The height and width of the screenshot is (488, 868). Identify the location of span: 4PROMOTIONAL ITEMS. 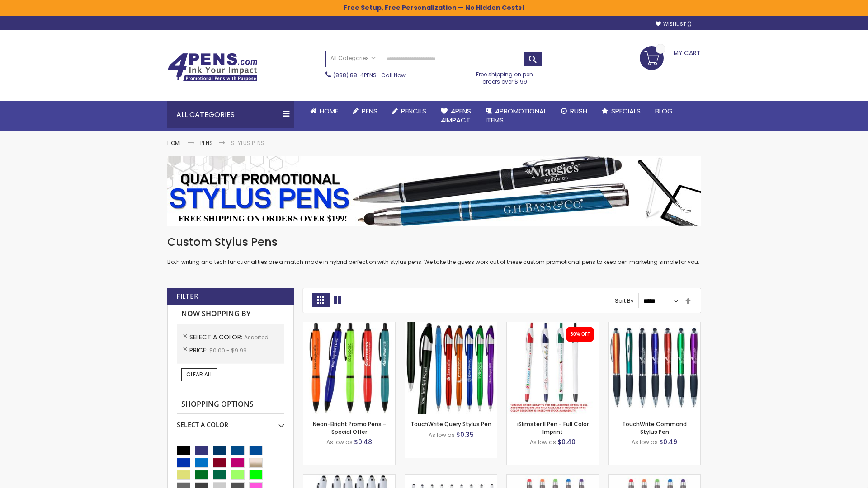
(516, 115).